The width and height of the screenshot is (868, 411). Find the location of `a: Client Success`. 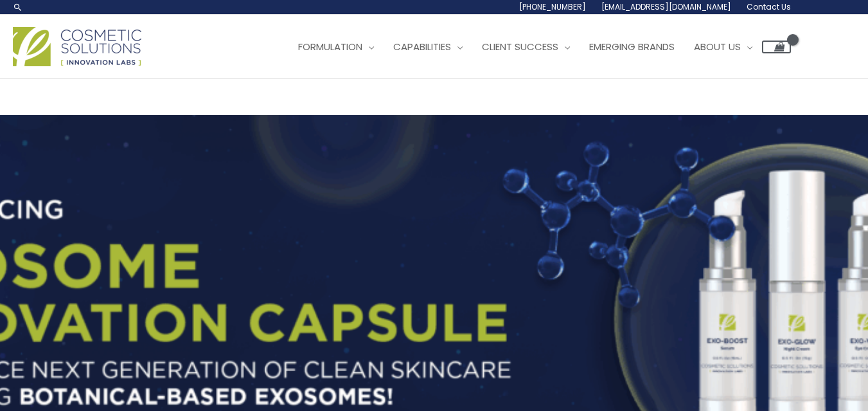

a: Client Success is located at coordinates (525, 47).